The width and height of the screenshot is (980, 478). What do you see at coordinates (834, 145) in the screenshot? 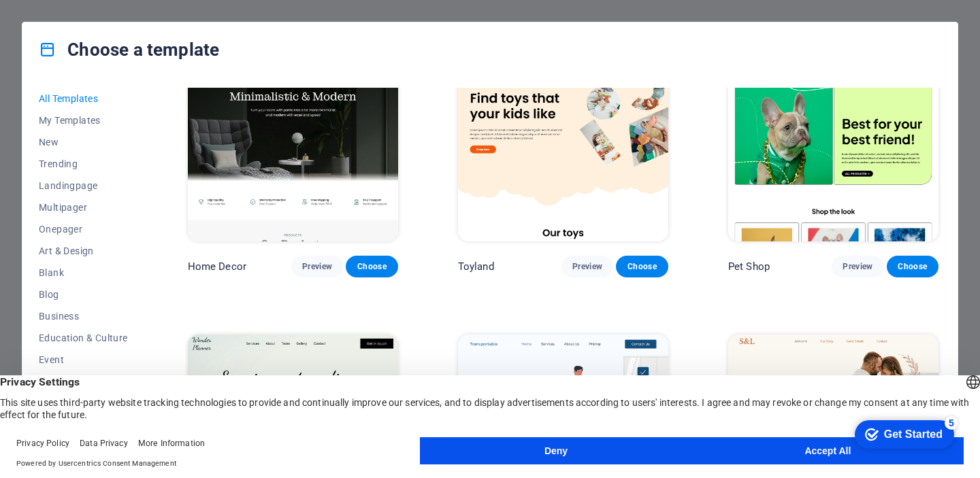
I see `img: Pet Shop` at bounding box center [834, 145].